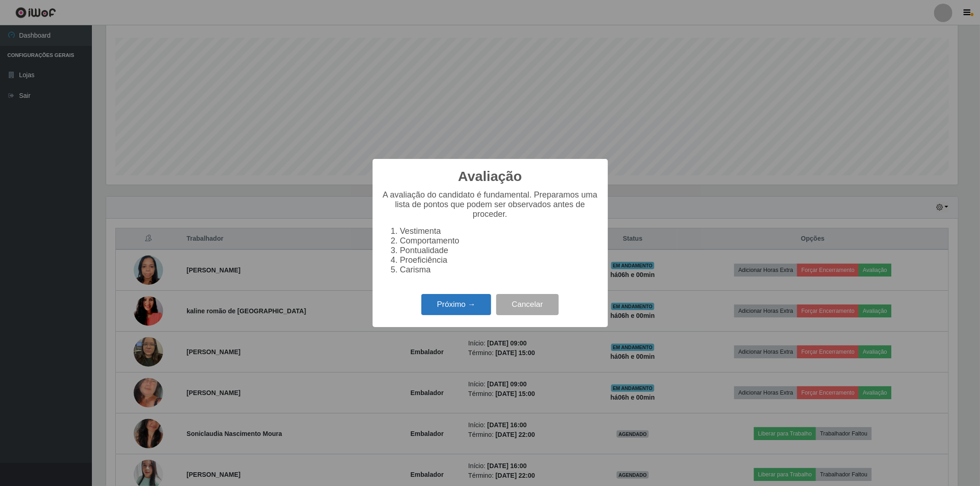 Image resolution: width=980 pixels, height=486 pixels. Describe the element at coordinates (456, 305) in the screenshot. I see `button: Próximo →` at that location.